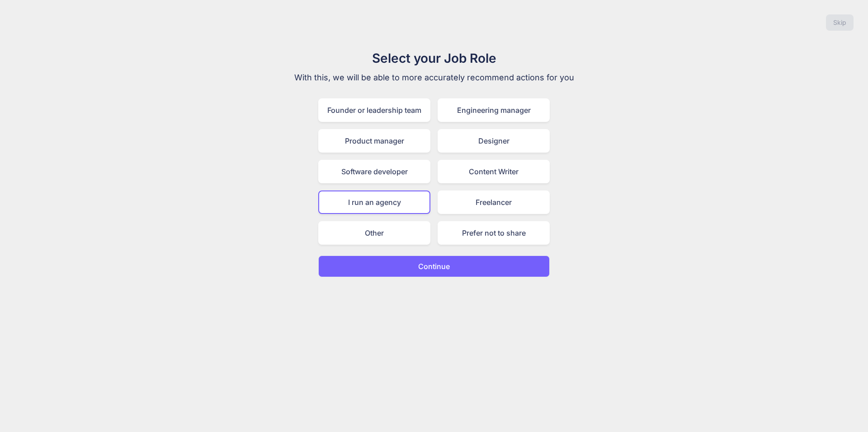 This screenshot has height=432, width=868. I want to click on div: Founder or leadership team, so click(374, 110).